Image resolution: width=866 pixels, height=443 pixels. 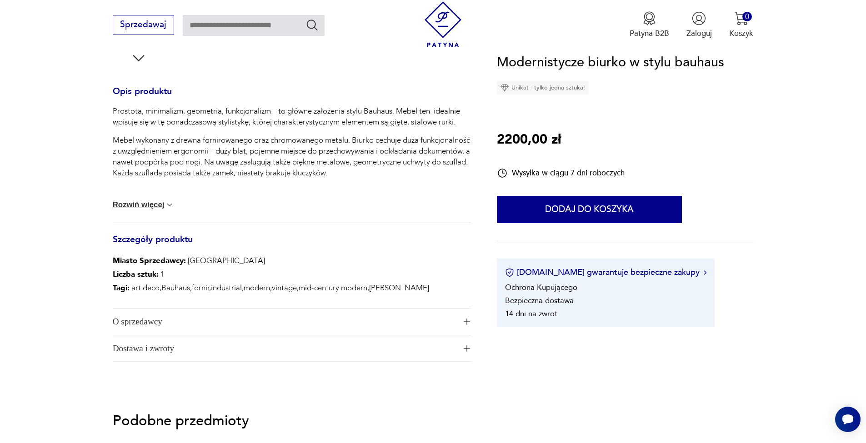 What do you see at coordinates (145, 288) in the screenshot?
I see `a: art deco` at bounding box center [145, 288].